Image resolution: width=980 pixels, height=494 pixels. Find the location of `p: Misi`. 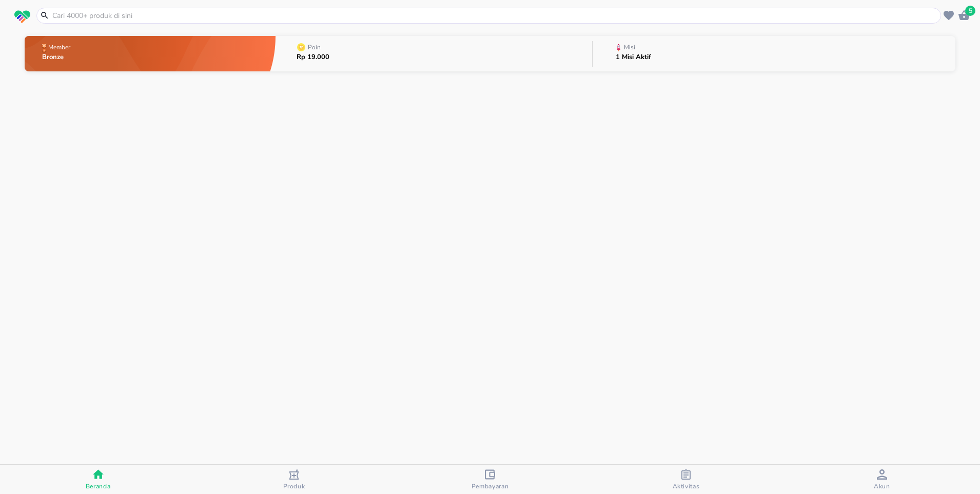

p: Misi is located at coordinates (630, 47).